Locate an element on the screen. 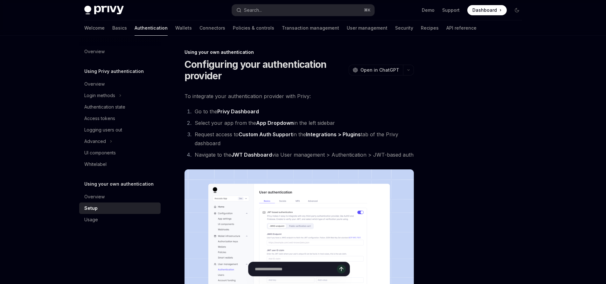 This screenshot has height=284, width=606. strong: Custom Auth Support is located at coordinates (266, 134).